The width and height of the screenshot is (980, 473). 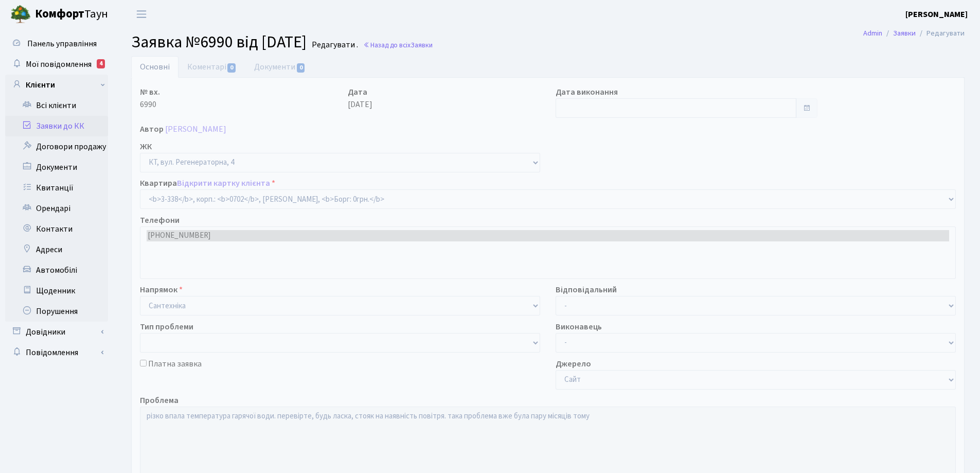 What do you see at coordinates (56, 291) in the screenshot?
I see `a: Щоденник` at bounding box center [56, 291].